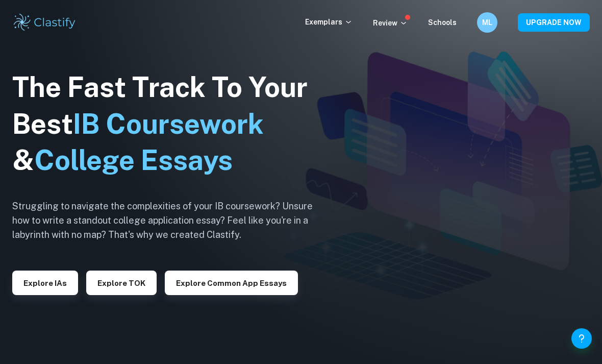 Image resolution: width=602 pixels, height=364 pixels. I want to click on button: Explore IAs, so click(45, 283).